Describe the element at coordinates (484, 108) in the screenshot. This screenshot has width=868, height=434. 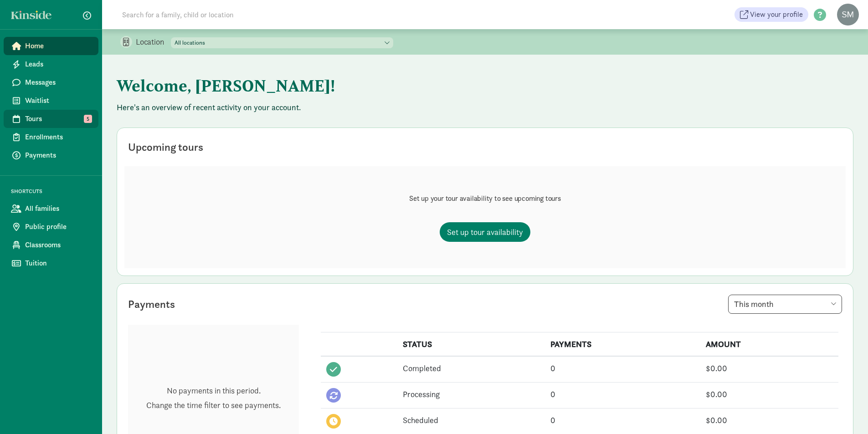
I see `p: Here's an overview of recent activity on your account.` at that location.